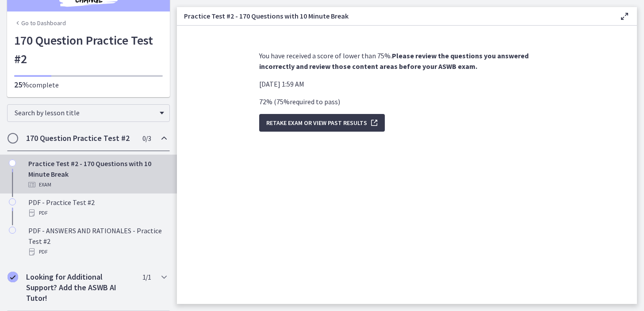 This screenshot has width=644, height=311. Describe the element at coordinates (407, 61) in the screenshot. I see `p: You have received a score of lower than 75%.` at that location.